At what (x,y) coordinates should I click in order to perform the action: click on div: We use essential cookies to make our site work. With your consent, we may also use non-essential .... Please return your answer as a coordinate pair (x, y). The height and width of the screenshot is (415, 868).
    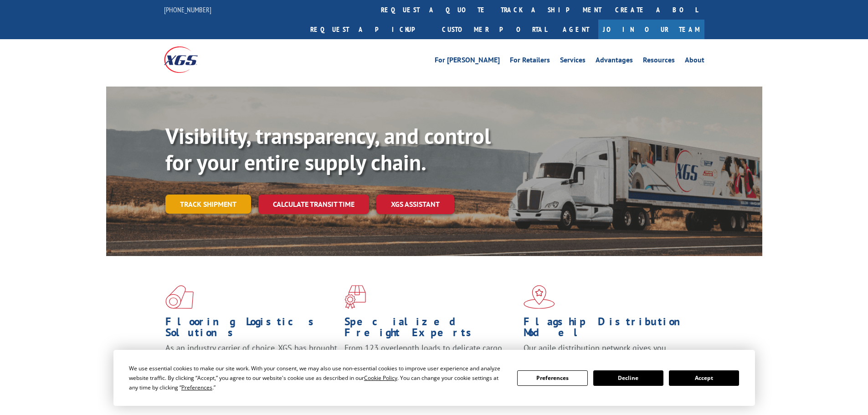
    Looking at the image, I should click on (317, 378).